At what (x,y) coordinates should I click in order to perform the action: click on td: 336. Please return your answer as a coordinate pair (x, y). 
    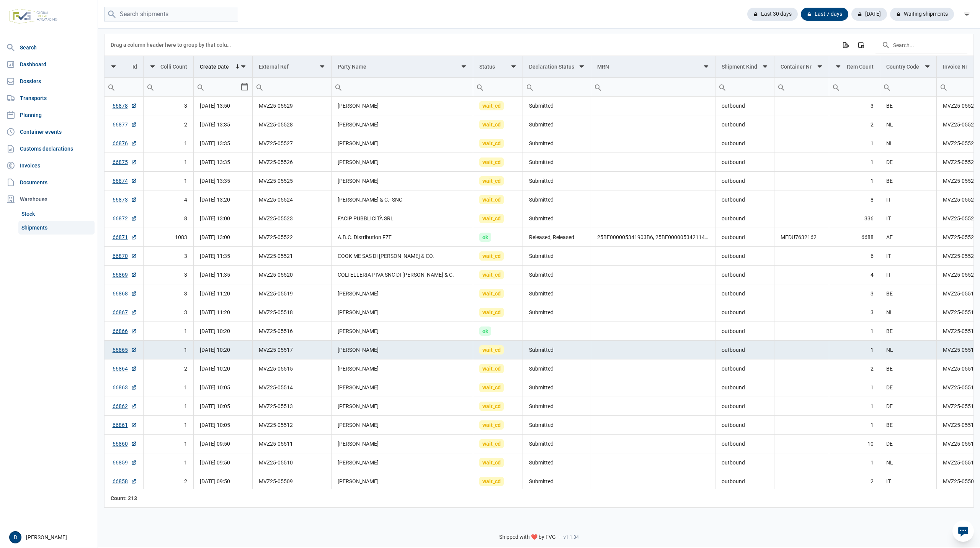
    Looking at the image, I should click on (854, 218).